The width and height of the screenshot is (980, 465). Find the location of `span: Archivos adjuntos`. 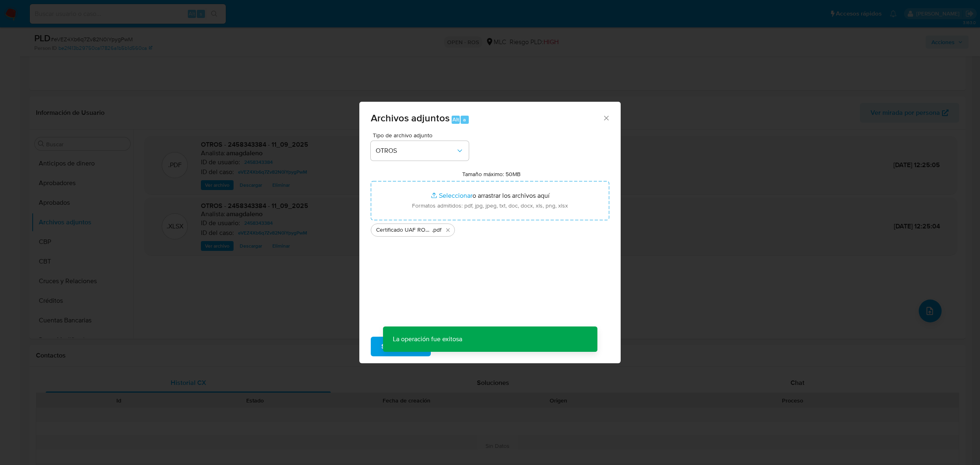

span: Archivos adjuntos is located at coordinates (410, 118).